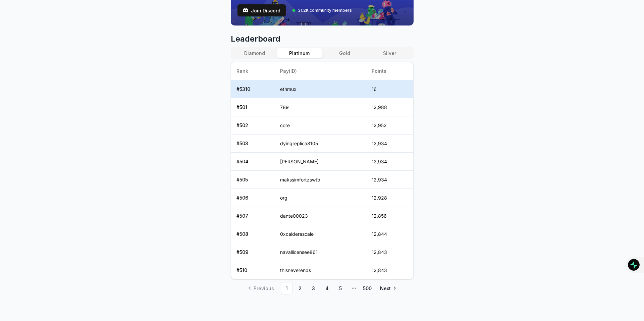 This screenshot has width=644, height=321. I want to click on span: Leaderboard, so click(322, 39).